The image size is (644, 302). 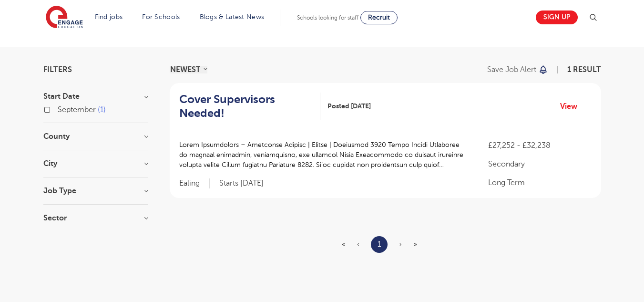 What do you see at coordinates (96, 96) in the screenshot?
I see `h3: Start Date` at bounding box center [96, 96].